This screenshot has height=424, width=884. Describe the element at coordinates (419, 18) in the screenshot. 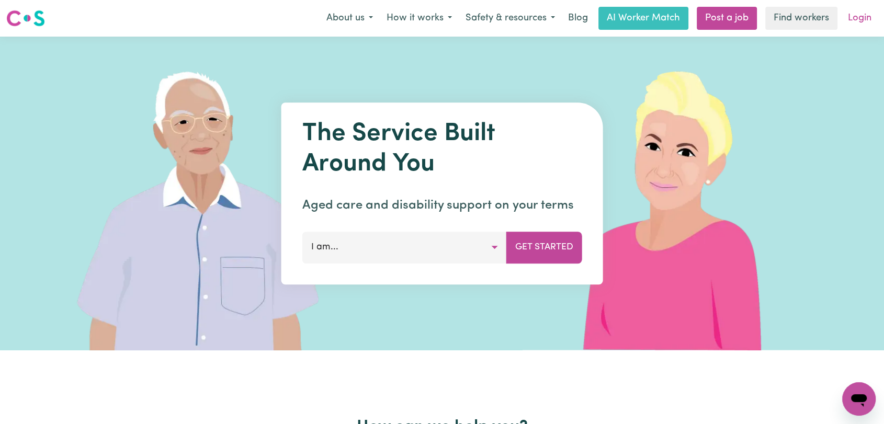

I see `button: How it works` at that location.